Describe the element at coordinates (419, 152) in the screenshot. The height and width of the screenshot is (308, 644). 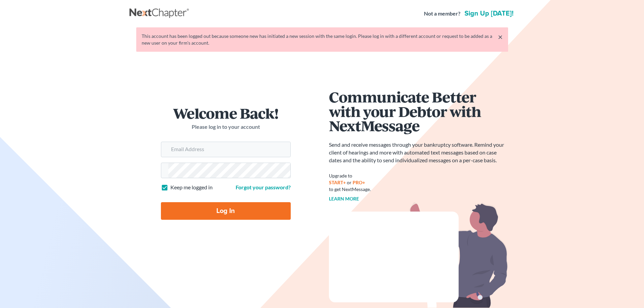
I see `p: Send and receive messages through your bankruptcy software. Remind your client of hearings and mo...` at that location.